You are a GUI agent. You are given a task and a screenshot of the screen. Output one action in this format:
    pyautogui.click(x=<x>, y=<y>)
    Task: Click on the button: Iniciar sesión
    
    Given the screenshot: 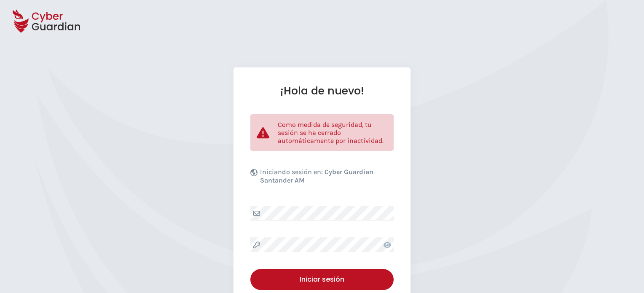 What is the action you would take?
    pyautogui.click(x=322, y=280)
    